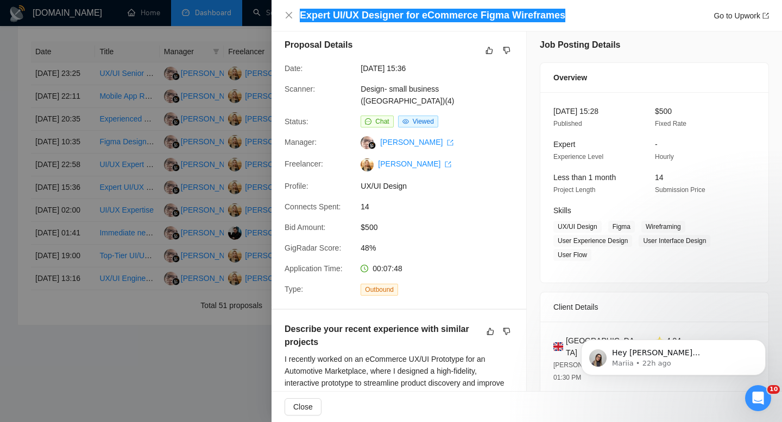 The width and height of the screenshot is (782, 422). I want to click on span: close, so click(289, 15).